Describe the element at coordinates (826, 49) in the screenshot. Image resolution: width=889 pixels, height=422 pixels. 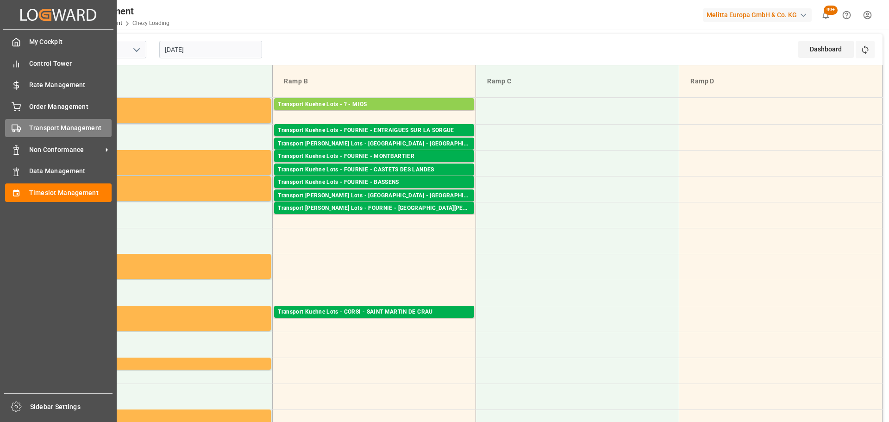
I see `div: Dashboard` at that location.